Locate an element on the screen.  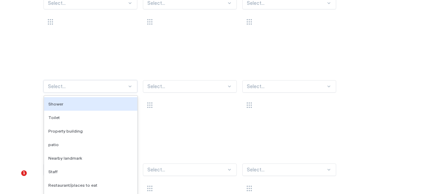
span: patio is located at coordinates (54, 145).